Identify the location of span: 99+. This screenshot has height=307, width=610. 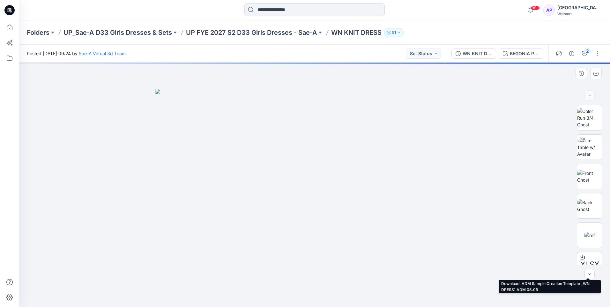
(535, 8).